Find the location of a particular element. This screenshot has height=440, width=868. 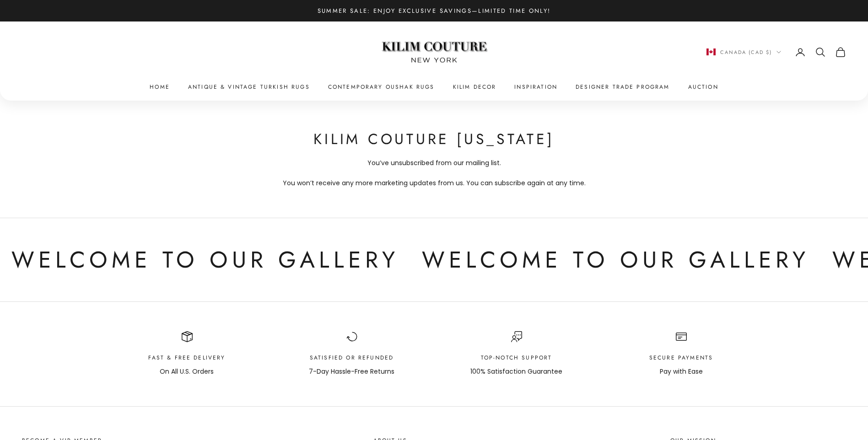

nav: Primary navigation is located at coordinates (433, 87).